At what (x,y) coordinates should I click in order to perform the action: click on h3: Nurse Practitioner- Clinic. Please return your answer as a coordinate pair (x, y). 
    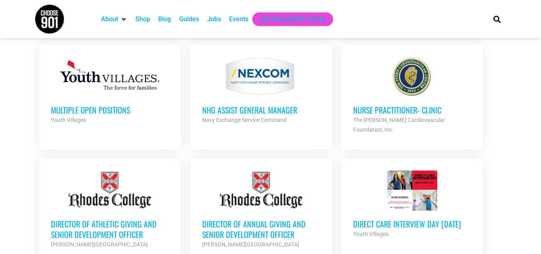
    Looking at the image, I should click on (412, 110).